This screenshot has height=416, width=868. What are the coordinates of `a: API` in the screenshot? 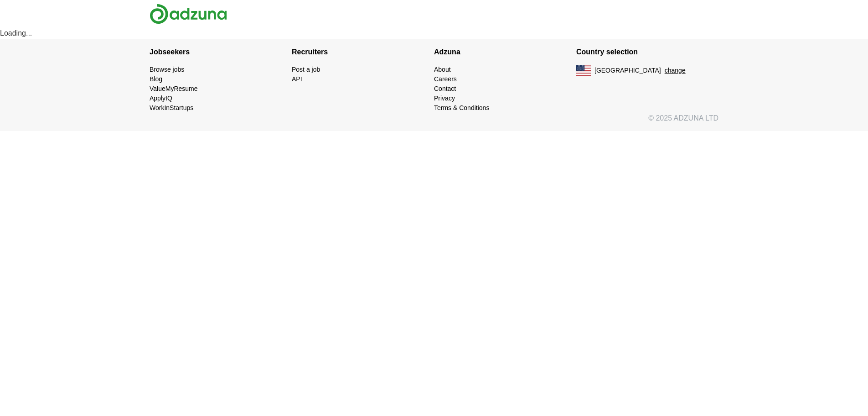 It's located at (296, 79).